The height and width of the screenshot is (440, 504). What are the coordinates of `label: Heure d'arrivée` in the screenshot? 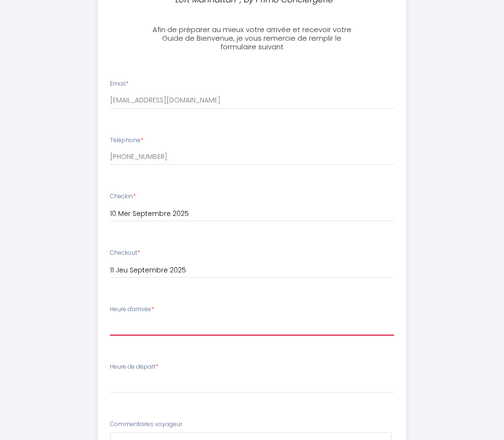 It's located at (132, 309).